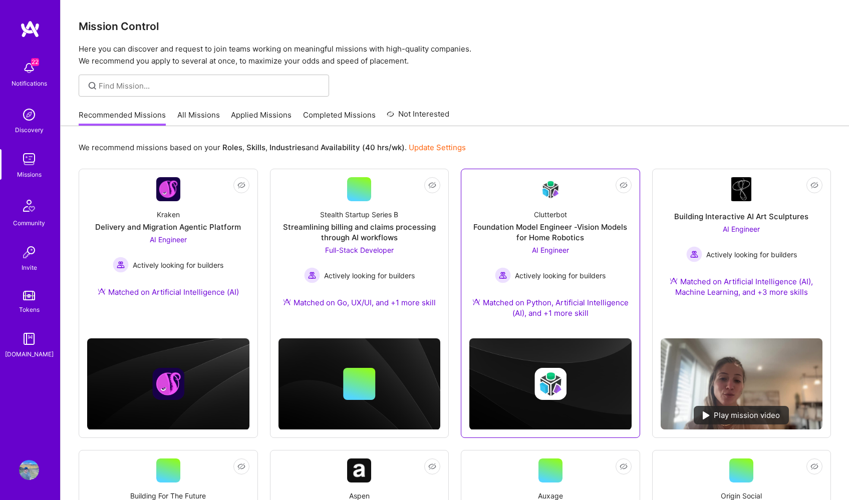 The width and height of the screenshot is (849, 500). What do you see at coordinates (29, 68) in the screenshot?
I see `img: bell` at bounding box center [29, 68].